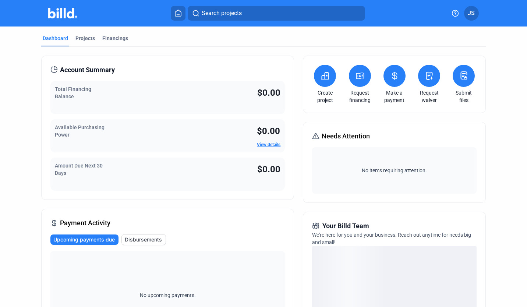 This screenshot has width=527, height=307. I want to click on a: Create project, so click(325, 96).